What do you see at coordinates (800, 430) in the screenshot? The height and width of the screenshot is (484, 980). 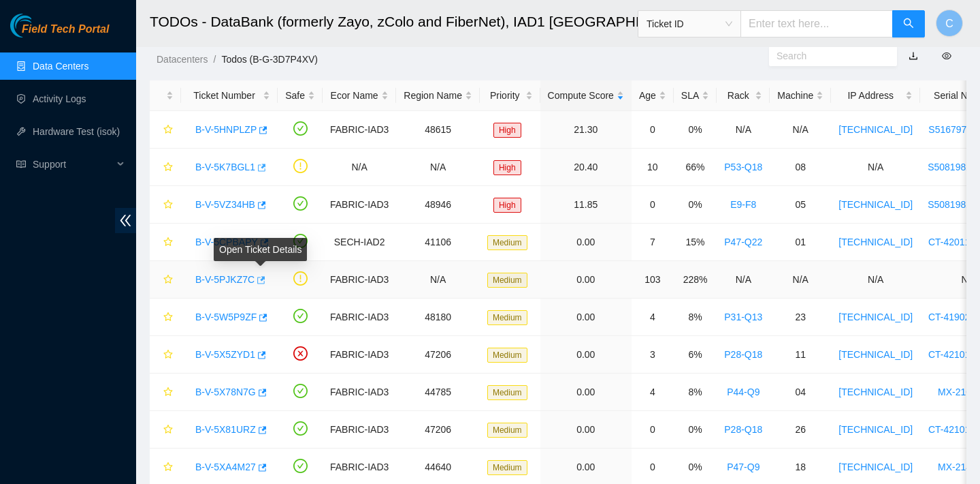 I see `td: 26` at bounding box center [800, 430].